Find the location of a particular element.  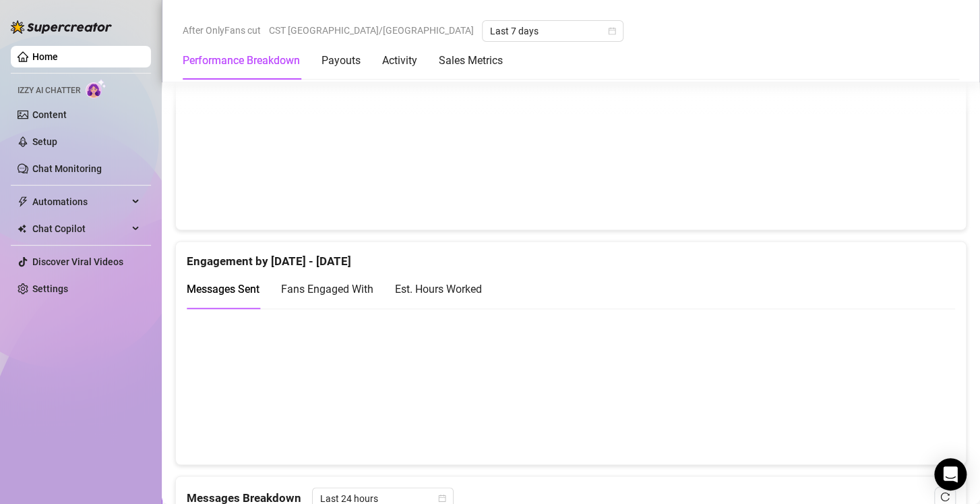

span: Messages Sent is located at coordinates (223, 289).